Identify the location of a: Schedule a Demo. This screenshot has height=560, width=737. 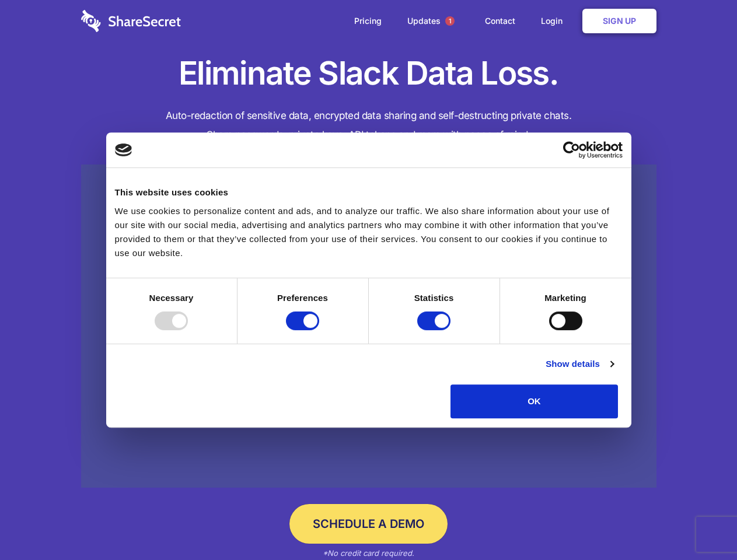
(368, 524).